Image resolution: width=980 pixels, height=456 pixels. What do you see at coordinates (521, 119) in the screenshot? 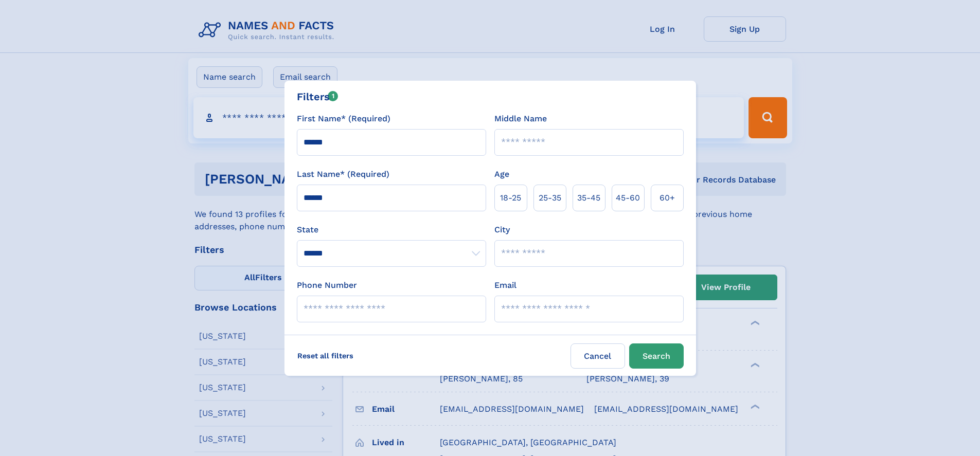
I see `label: Middle Name` at bounding box center [521, 119].